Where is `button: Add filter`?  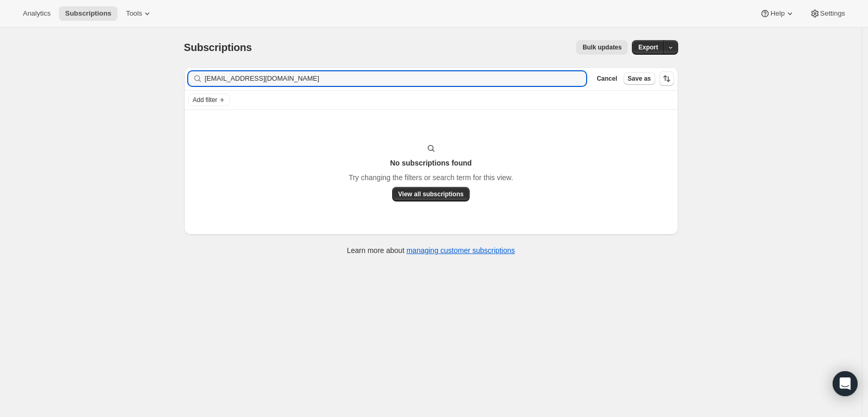 button: Add filter is located at coordinates (209, 100).